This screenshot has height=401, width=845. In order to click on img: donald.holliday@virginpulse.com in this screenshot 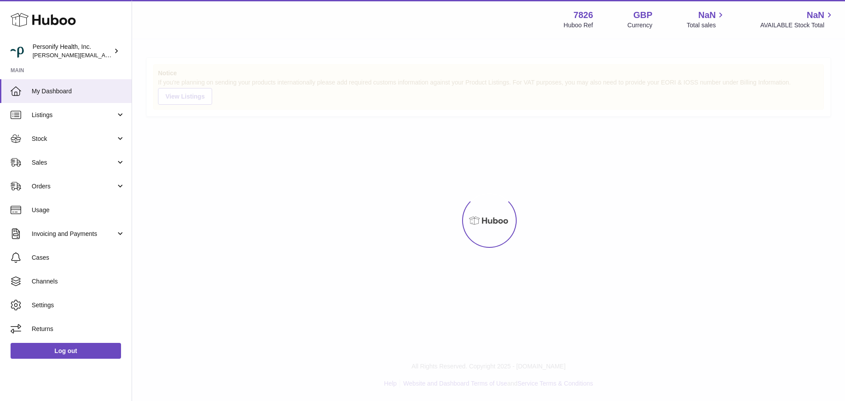, I will do `click(17, 51)`.